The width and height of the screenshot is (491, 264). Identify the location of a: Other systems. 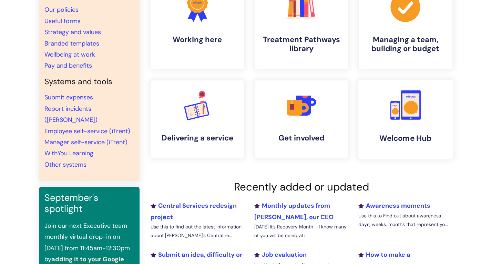
(65, 164).